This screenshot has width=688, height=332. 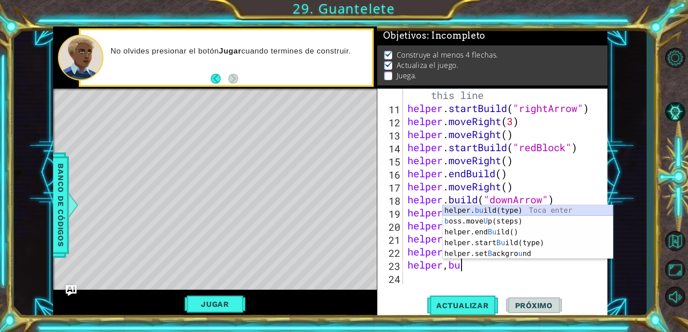 I want to click on span: : Incompleto, so click(x=456, y=36).